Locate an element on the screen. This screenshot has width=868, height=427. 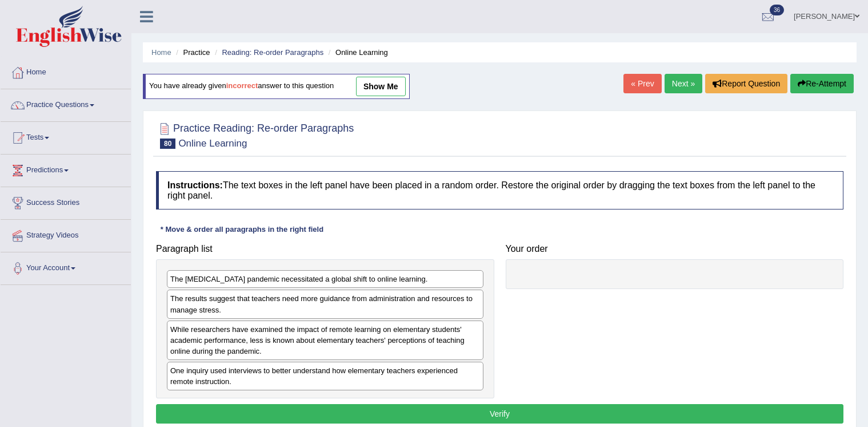
a: show me is located at coordinates (381, 86).